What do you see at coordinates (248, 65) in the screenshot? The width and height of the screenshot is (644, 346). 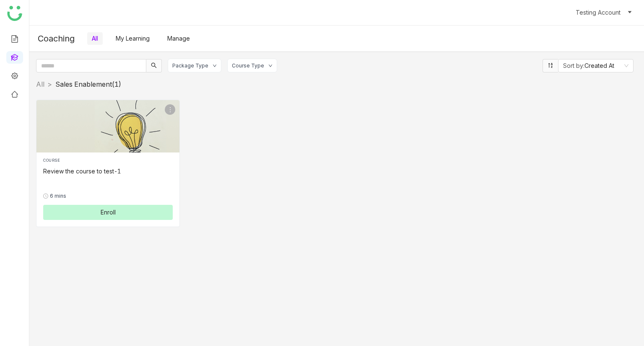 I see `div: Course Type` at bounding box center [248, 65].